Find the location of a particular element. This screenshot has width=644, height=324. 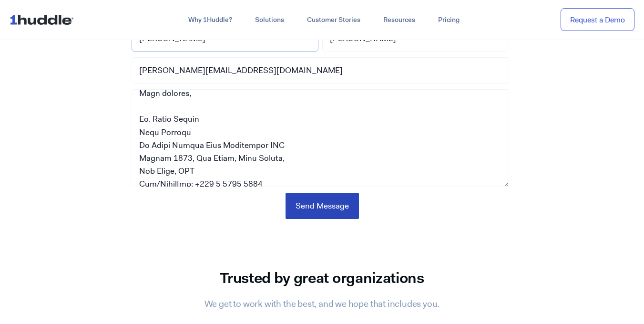

a: Customer Stories is located at coordinates (334, 20).